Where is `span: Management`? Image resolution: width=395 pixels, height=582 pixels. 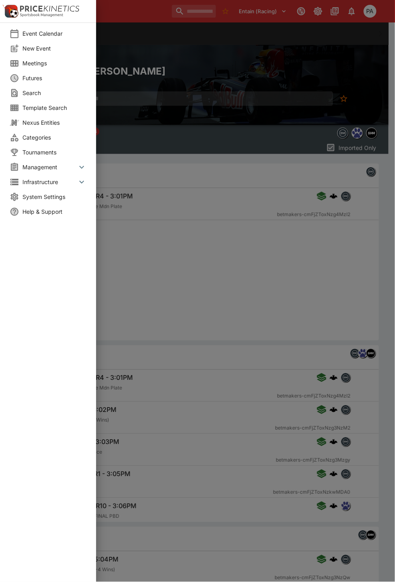 span: Management is located at coordinates (50, 167).